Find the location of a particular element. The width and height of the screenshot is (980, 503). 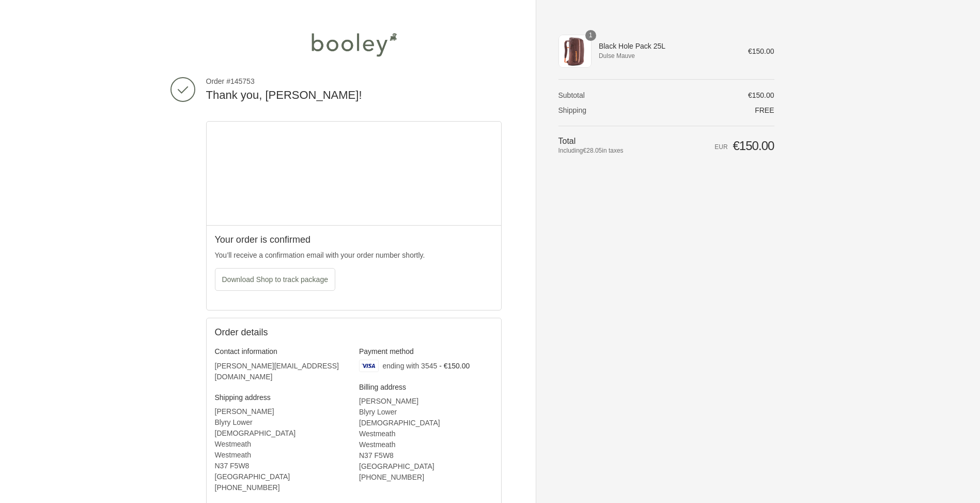

span: Dulse Mauve is located at coordinates (666, 56).